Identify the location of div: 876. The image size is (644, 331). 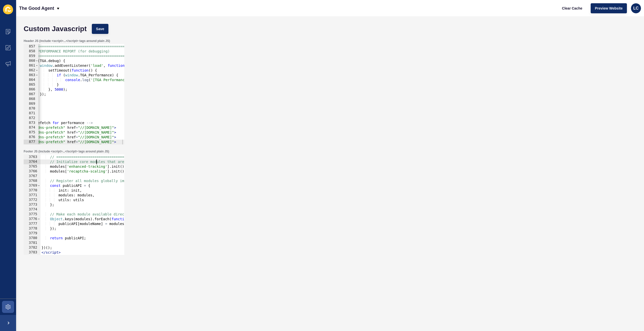
(31, 137).